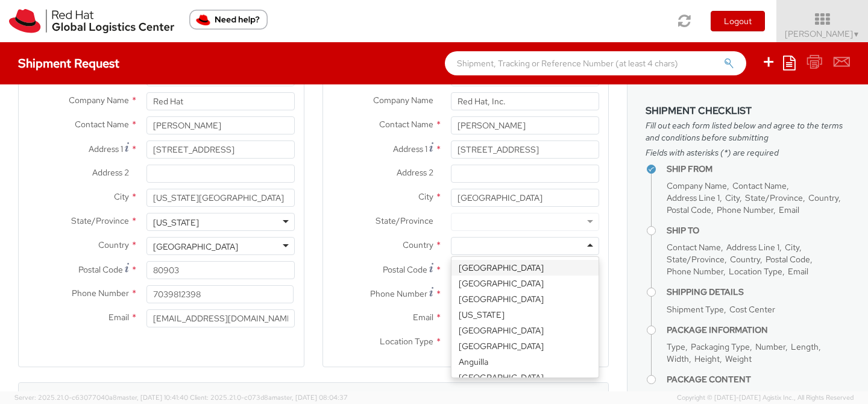  I want to click on h4: Ship From, so click(759, 169).